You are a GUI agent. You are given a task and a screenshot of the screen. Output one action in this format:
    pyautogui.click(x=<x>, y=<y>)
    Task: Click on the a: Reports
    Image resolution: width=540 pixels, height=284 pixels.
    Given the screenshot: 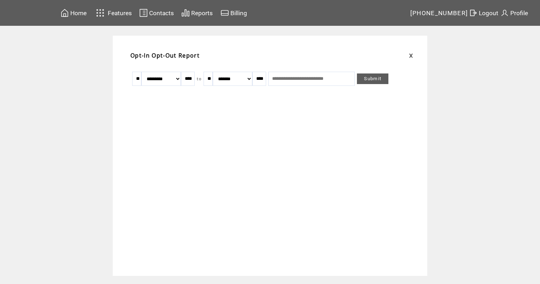 What is the action you would take?
    pyautogui.click(x=197, y=13)
    